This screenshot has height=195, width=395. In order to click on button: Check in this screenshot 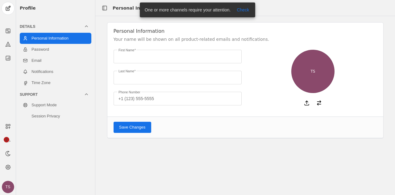, I will do `click(243, 10)`.